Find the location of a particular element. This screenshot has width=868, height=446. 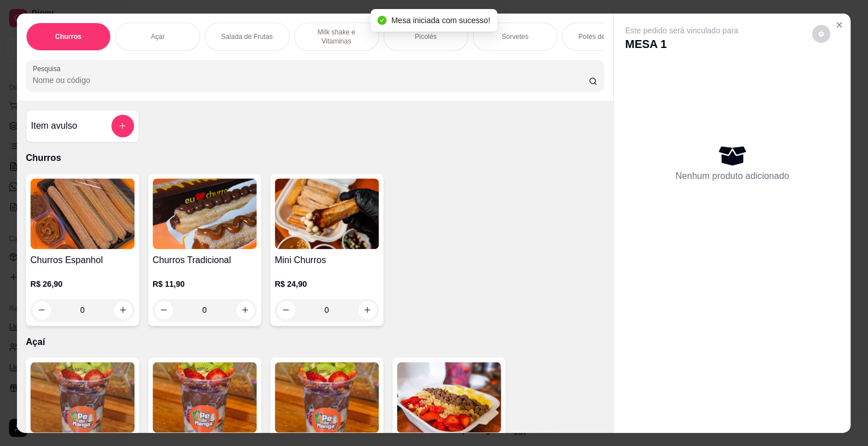

h4: Mini Churros is located at coordinates (327, 260).